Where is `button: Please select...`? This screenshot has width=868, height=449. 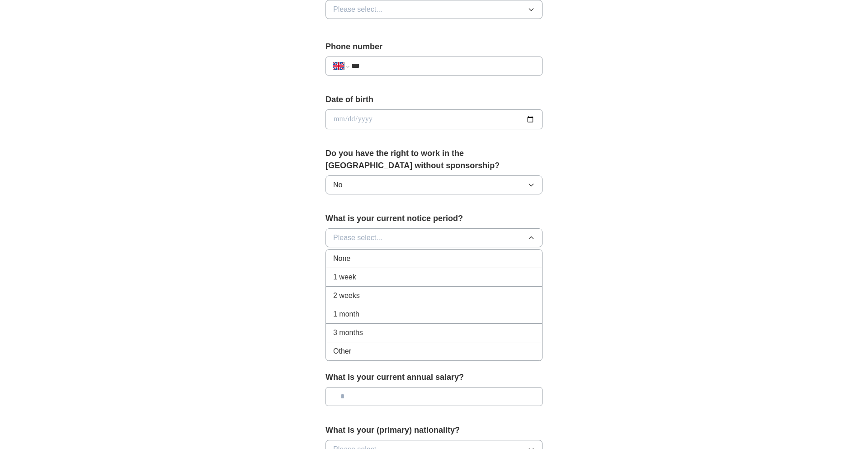
button: Please select... is located at coordinates (434, 237).